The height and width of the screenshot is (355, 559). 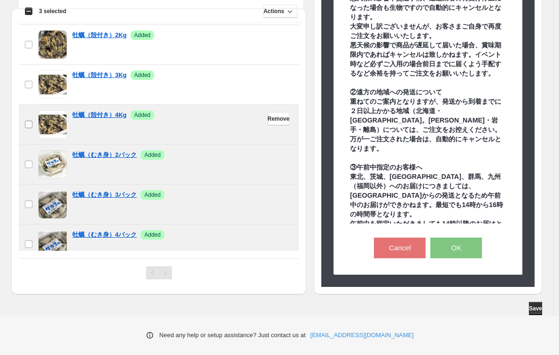 What do you see at coordinates (53, 204) in the screenshot?
I see `img: 牡蠣（むき身）3パック` at bounding box center [53, 204].